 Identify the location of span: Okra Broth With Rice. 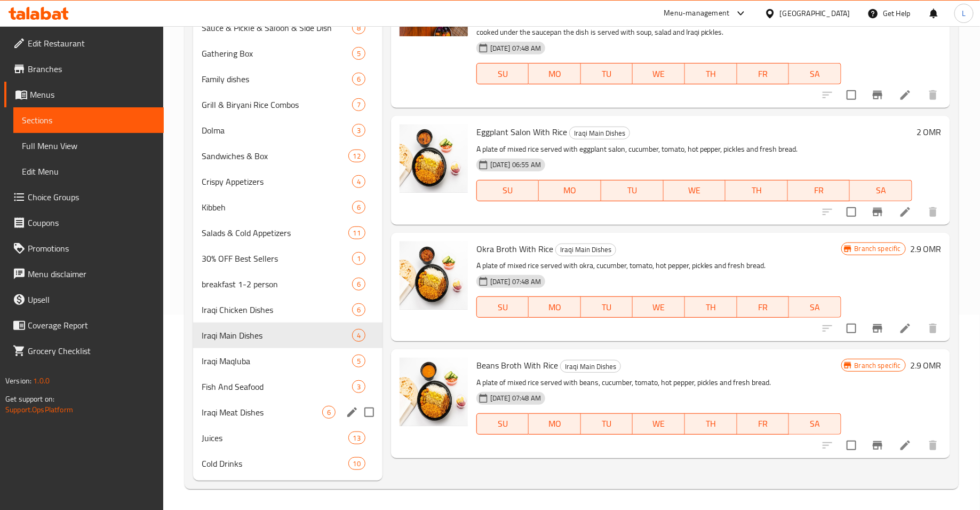
(515, 248).